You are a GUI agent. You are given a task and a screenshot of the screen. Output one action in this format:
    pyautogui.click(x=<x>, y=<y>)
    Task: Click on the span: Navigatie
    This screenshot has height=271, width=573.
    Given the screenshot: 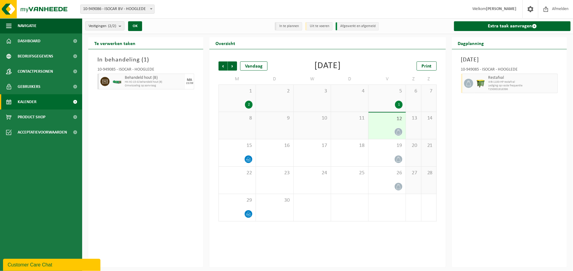 What is the action you would take?
    pyautogui.click(x=27, y=26)
    